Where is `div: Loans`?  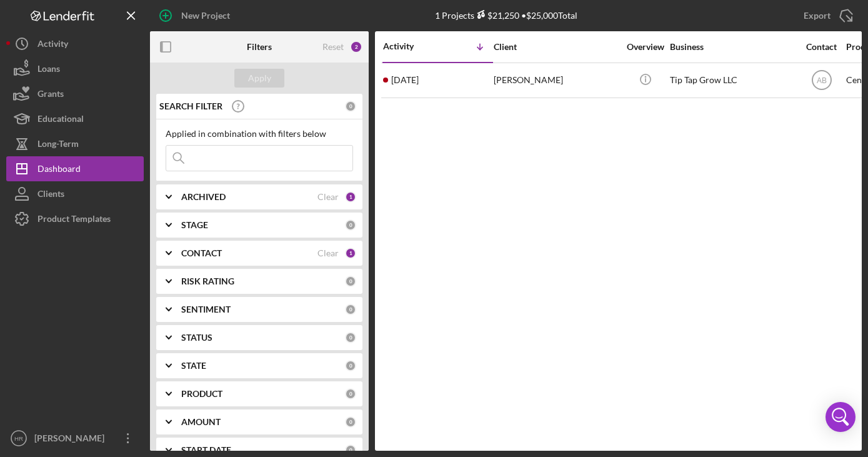 div: Loans is located at coordinates (49, 70).